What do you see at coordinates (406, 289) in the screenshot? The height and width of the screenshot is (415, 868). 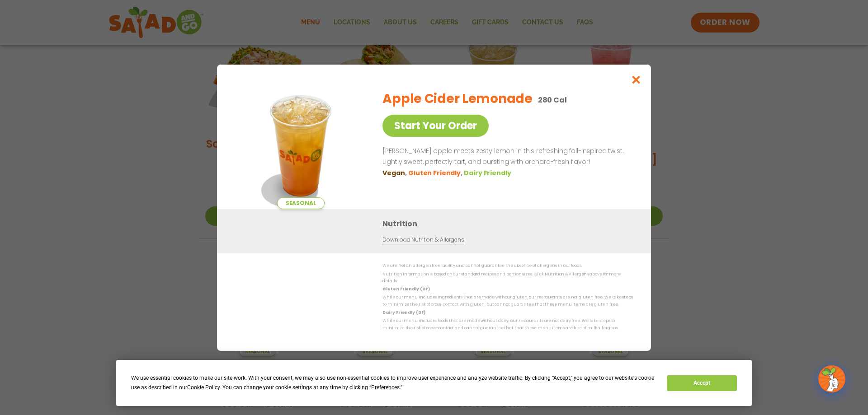 I see `strong: Gluten Friendly (GF)` at bounding box center [406, 289].